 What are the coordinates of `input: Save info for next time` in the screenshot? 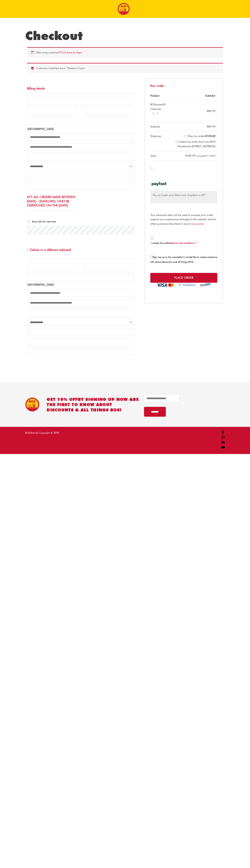 It's located at (28, 221).